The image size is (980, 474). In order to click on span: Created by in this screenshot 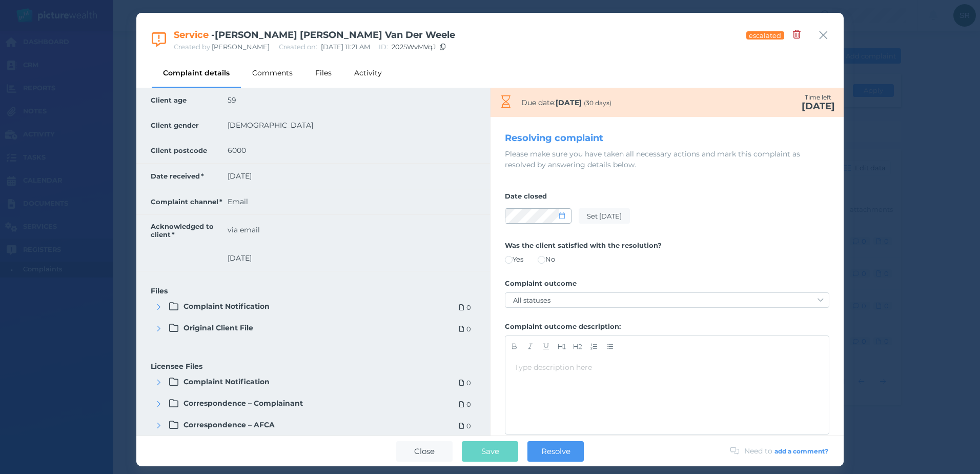, I will do `click(221, 47)`.